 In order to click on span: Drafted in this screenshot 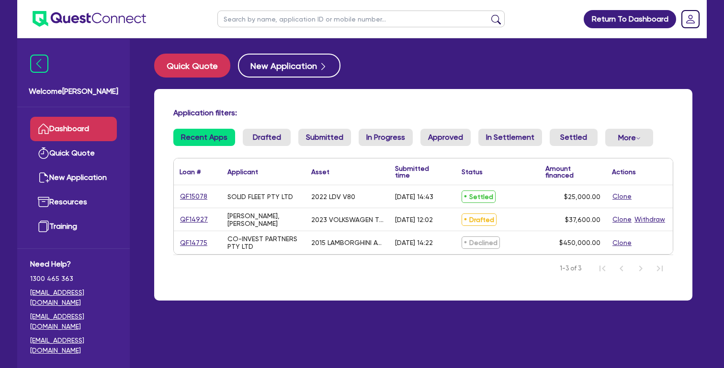, I will do `click(479, 220)`.